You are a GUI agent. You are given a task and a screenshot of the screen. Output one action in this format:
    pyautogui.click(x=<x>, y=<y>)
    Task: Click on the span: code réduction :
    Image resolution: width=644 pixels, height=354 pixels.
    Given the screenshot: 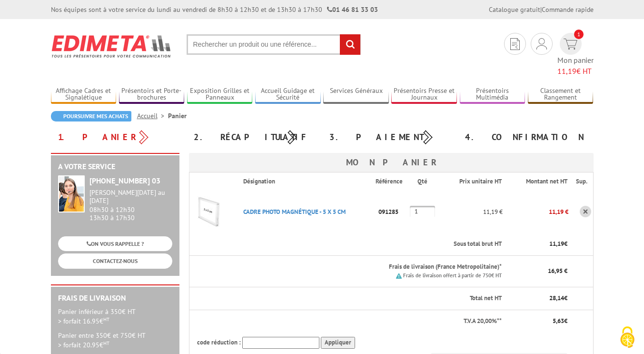 What is the action you would take?
    pyautogui.click(x=219, y=342)
    